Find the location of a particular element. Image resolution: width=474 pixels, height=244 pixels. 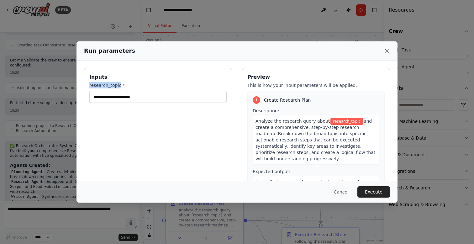

p: This is how your input parameters will be applied: is located at coordinates (316, 85).